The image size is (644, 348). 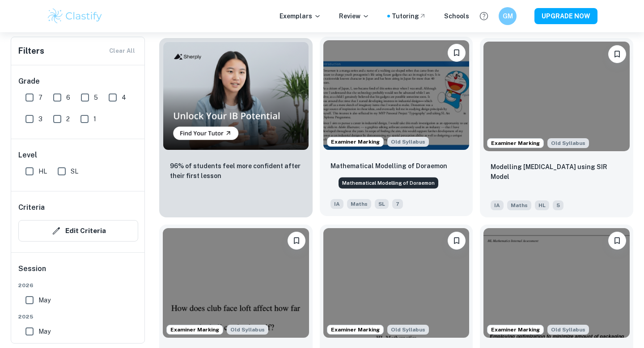 What do you see at coordinates (236, 171) in the screenshot?
I see `p: 96% of students feel more confident after their first lesson` at bounding box center [236, 171].